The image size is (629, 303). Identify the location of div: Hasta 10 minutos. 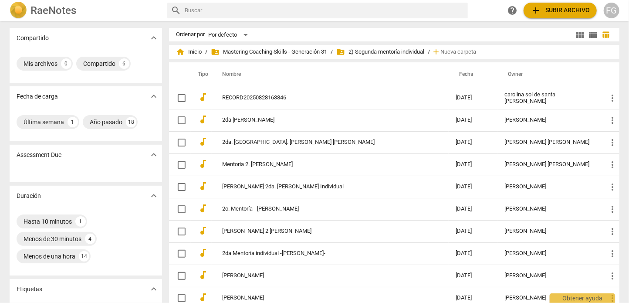
(48, 221).